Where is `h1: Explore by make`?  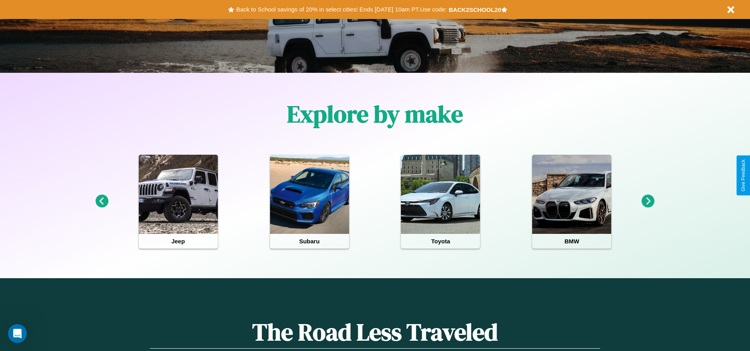
h1: Explore by make is located at coordinates (375, 114).